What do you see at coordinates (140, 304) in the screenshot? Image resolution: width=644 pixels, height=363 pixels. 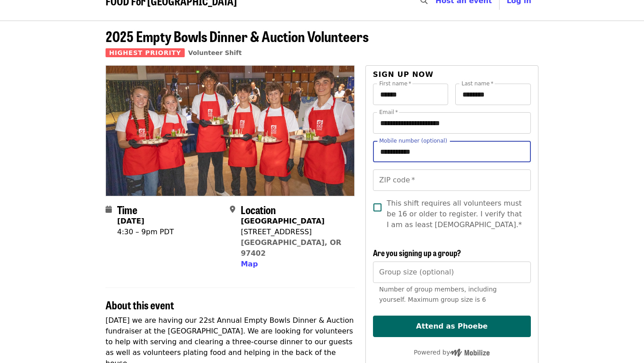 I see `span: About this event` at bounding box center [140, 304].